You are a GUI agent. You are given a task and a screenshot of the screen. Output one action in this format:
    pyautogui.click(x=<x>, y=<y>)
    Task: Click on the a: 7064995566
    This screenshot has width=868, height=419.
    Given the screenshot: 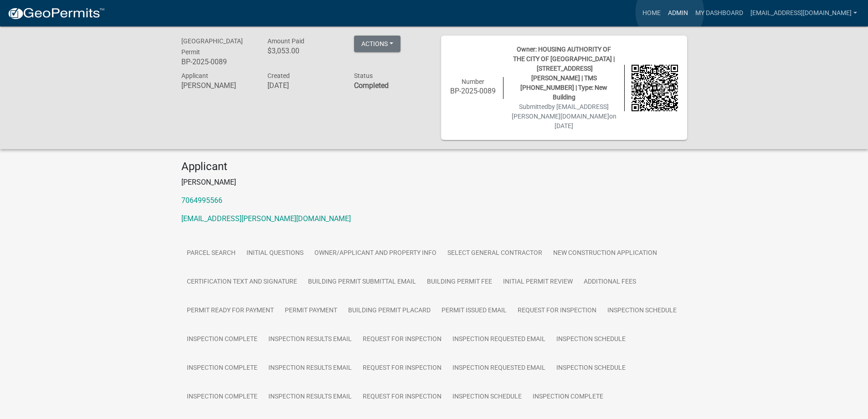 What is the action you would take?
    pyautogui.click(x=202, y=200)
    